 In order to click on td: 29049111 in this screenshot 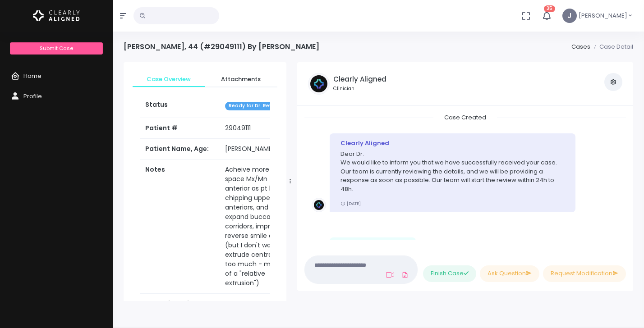, I will do `click(256, 129)`.